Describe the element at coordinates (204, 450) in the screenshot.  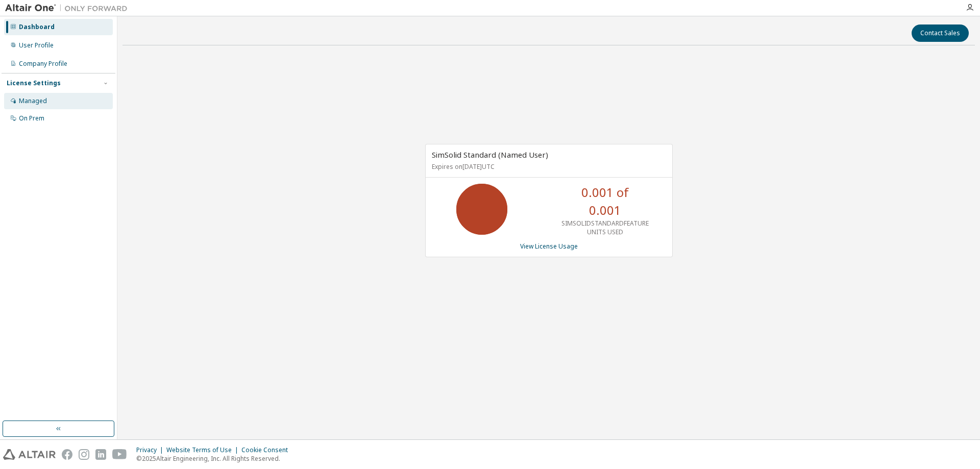
I see `div: Website Terms of Use` at that location.